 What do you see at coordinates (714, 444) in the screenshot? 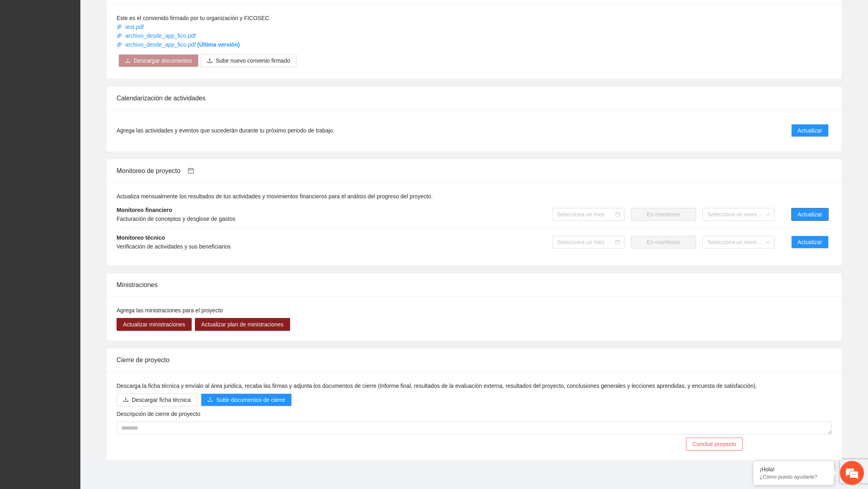
I see `span: Concluir proyecto` at bounding box center [714, 444].